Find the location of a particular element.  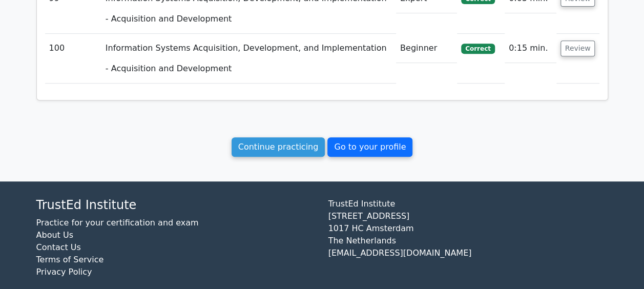

td: Information Systems Acquisition, Development, and Implementation - Acquisition and Development is located at coordinates (248, 58).